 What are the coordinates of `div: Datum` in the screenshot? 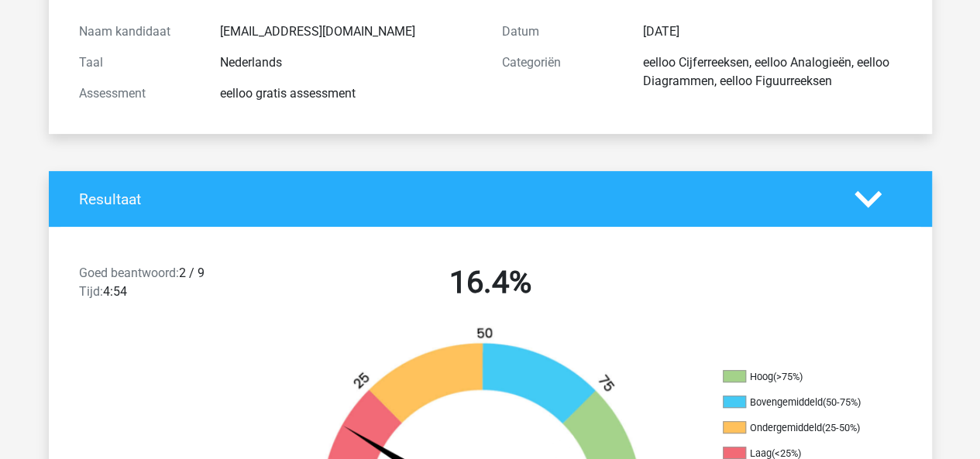 It's located at (561, 31).